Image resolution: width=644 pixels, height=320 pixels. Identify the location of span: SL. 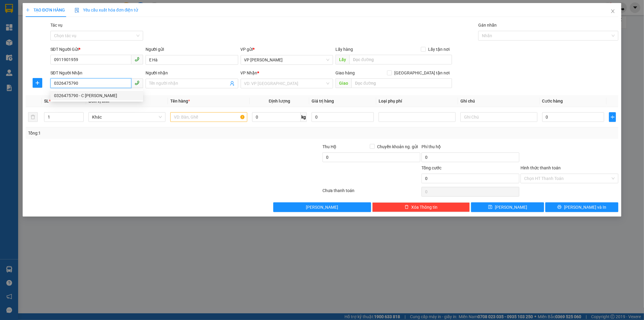
(47, 101).